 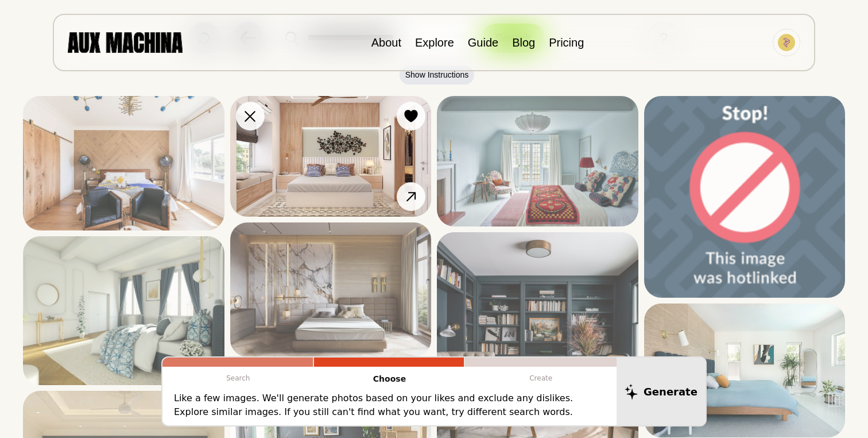 What do you see at coordinates (125, 42) in the screenshot?
I see `img: AUX MACHINA` at bounding box center [125, 42].